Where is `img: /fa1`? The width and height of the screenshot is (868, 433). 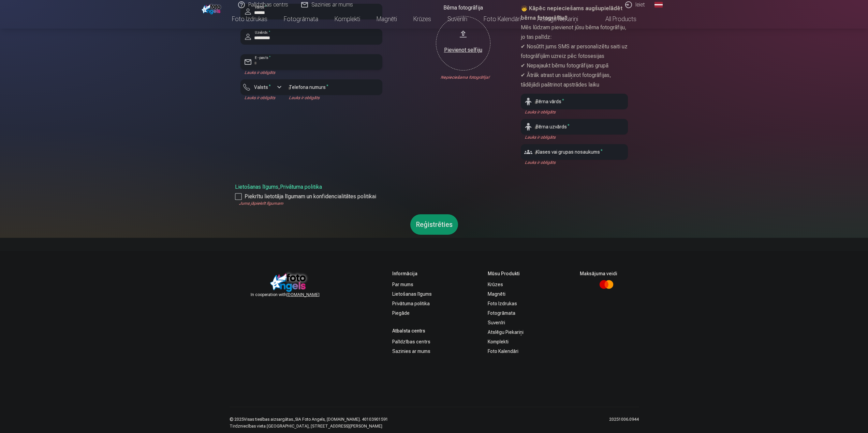 img: /fa1 is located at coordinates (212, 9).